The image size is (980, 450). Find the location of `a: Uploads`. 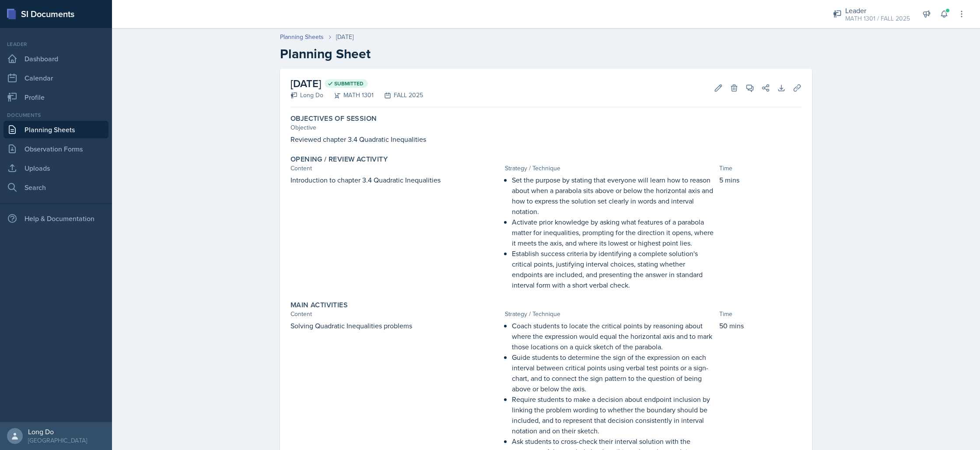

a: Uploads is located at coordinates (56, 168).